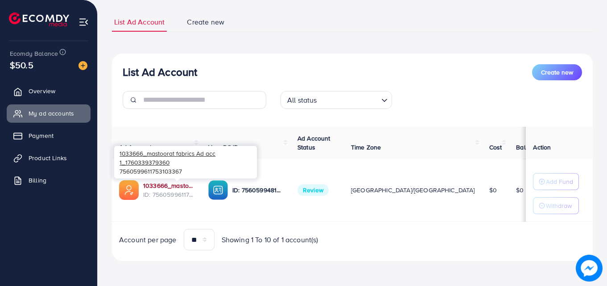  What do you see at coordinates (169, 194) in the screenshot?
I see `span: ID: 7560599611753103367` at bounding box center [169, 194].